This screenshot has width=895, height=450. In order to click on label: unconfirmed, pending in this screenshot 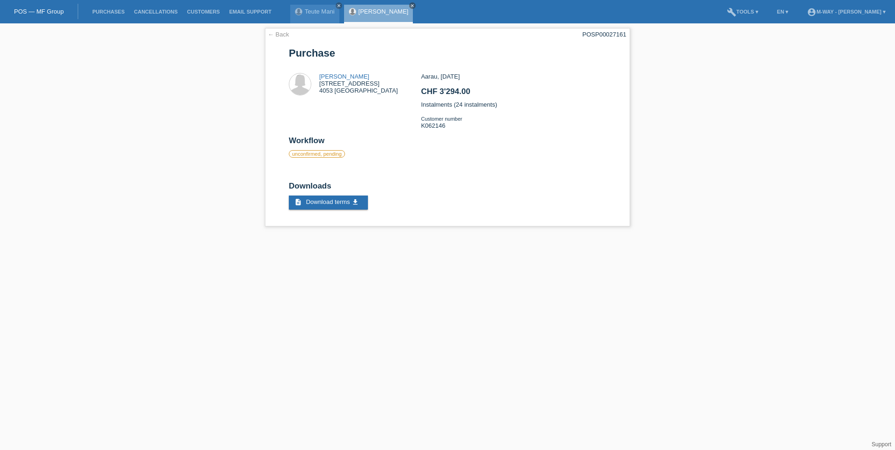, I will do `click(317, 154)`.